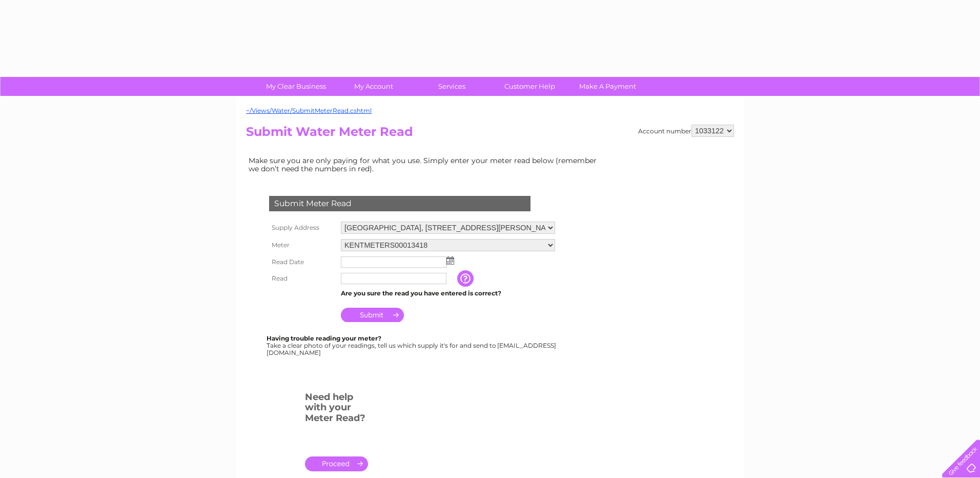 This screenshot has width=980, height=478. I want to click on div: Submit Meter Read, so click(400, 204).